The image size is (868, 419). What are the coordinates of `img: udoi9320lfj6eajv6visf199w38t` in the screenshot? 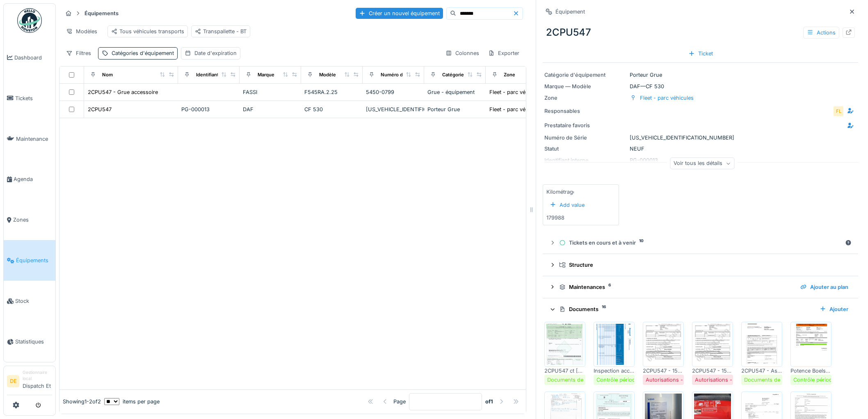 It's located at (762, 344).